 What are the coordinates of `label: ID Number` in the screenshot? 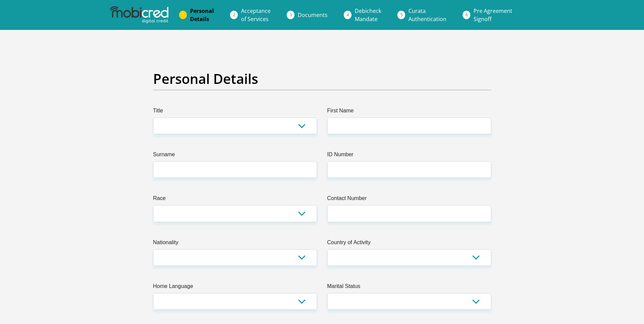 It's located at (409, 156).